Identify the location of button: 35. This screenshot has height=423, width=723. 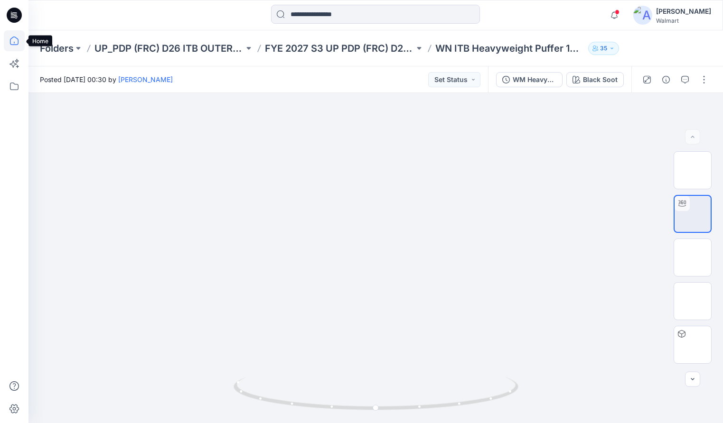
(603, 48).